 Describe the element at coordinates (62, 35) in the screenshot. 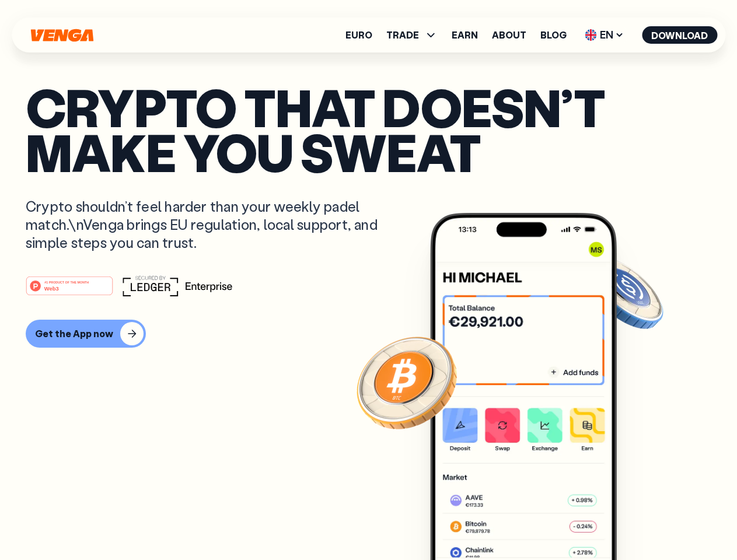

I see `a: Home` at that location.